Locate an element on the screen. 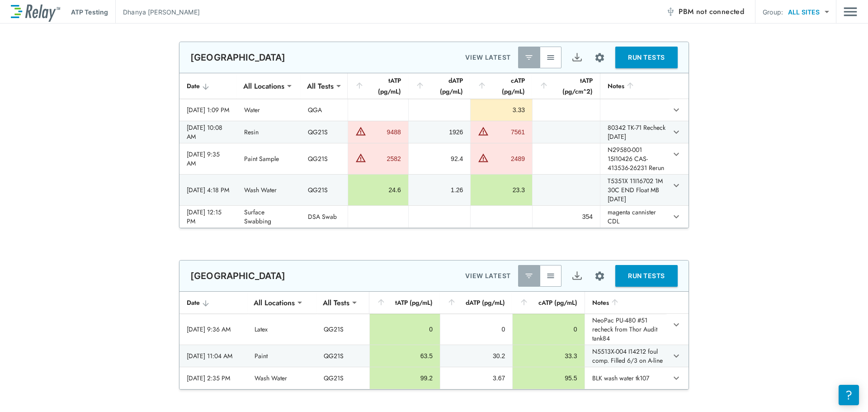 The width and height of the screenshot is (868, 412). td: QGA is located at coordinates (324, 110).